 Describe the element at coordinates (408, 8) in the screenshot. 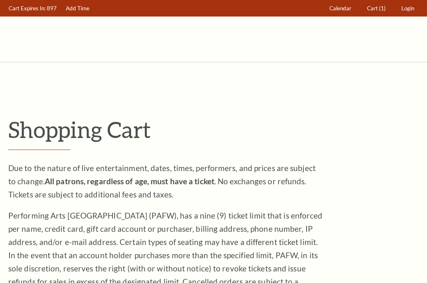

I see `a: Login` at that location.